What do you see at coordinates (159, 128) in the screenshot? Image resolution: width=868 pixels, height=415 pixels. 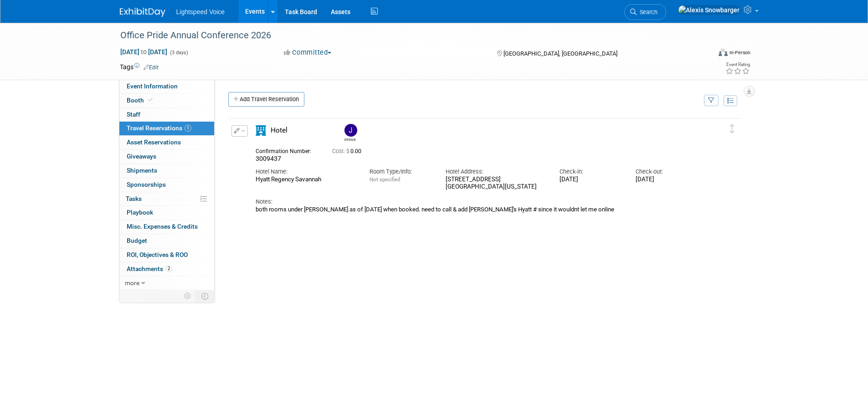 I see `span: Travel Reservations` at bounding box center [159, 128].